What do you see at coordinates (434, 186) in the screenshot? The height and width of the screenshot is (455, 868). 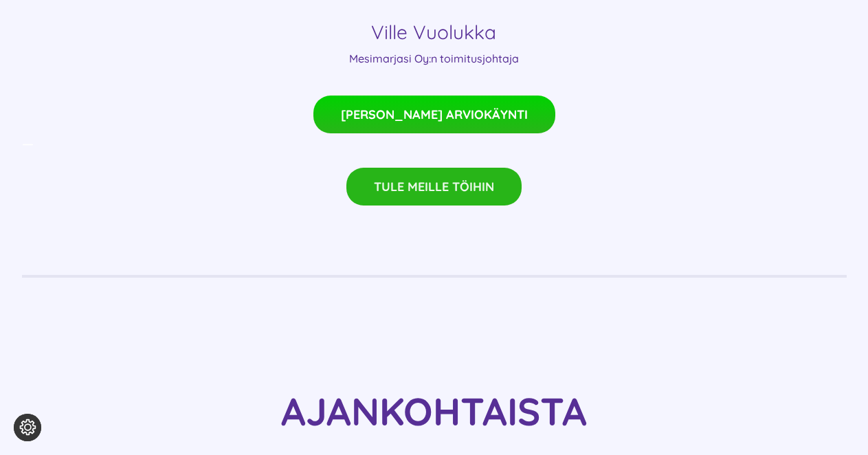 I see `span: TULE MEILLE TÖIHIN` at bounding box center [434, 186].